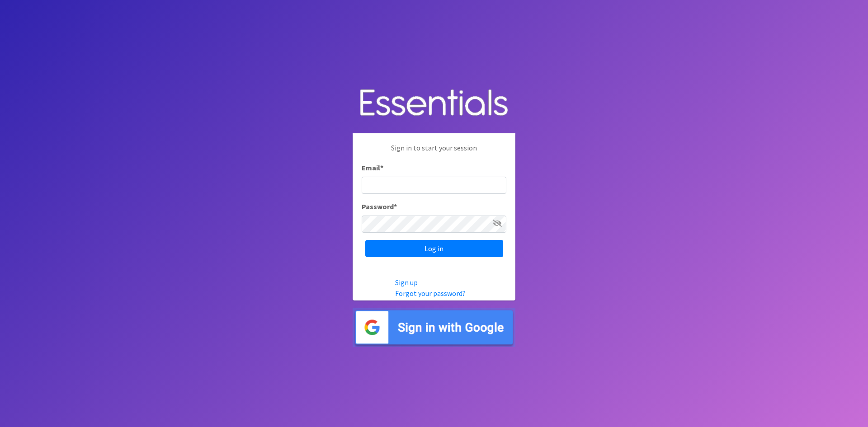 Image resolution: width=868 pixels, height=427 pixels. I want to click on input: Log in, so click(434, 248).